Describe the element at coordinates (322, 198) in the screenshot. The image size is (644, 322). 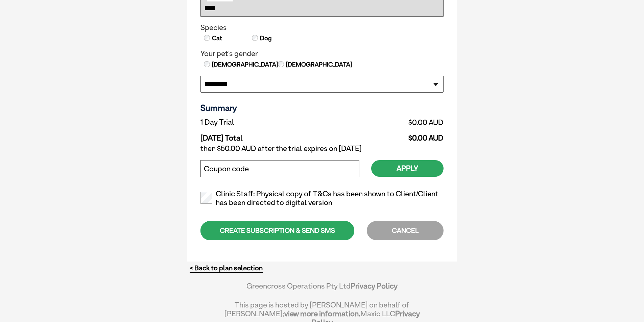
I see `label: Clinic Staff: Physical copy of T&Cs has been shown to Client/Client has been directed to digital ...` at that location.